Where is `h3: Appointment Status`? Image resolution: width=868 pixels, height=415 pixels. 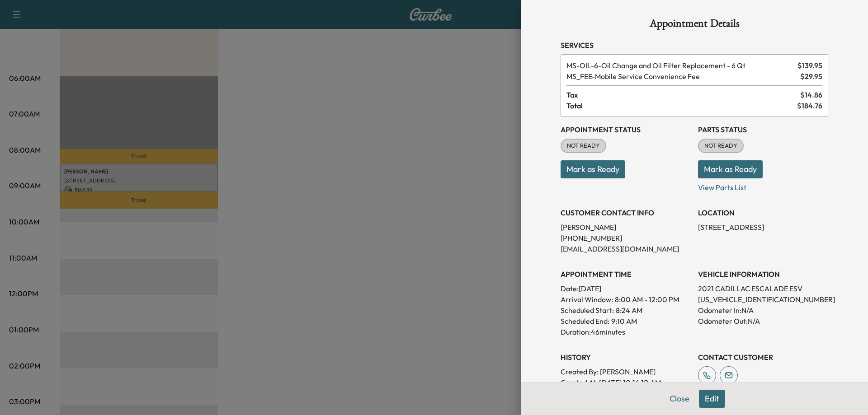 h3: Appointment Status is located at coordinates (626, 130).